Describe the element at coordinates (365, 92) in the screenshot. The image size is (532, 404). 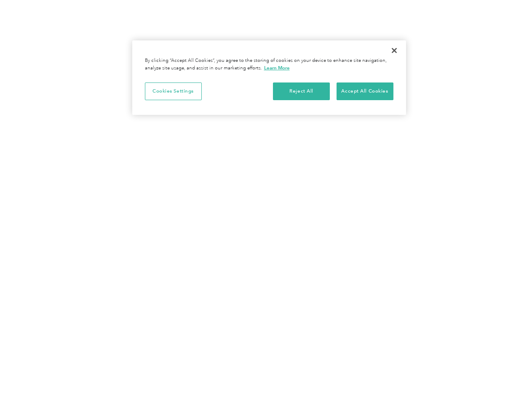
I see `button: Accept All Cookies` at that location.